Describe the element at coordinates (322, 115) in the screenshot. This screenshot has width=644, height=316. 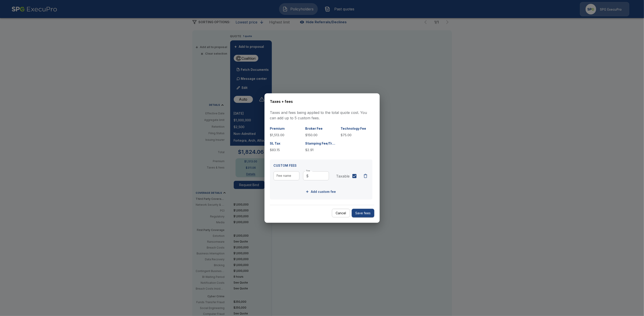
I see `p: Taxes and fees being applied to the total quote cost. You can add up to 5 custom fees.` at that location.